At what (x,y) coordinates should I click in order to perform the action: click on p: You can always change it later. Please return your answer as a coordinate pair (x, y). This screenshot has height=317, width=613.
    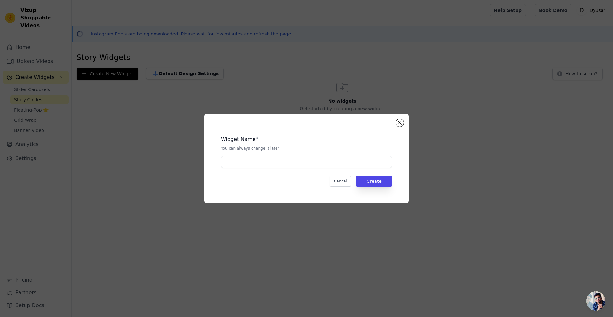
    Looking at the image, I should click on (307, 148).